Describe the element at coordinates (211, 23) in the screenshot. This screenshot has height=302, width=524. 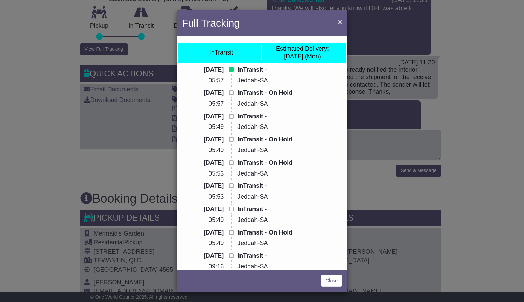
I see `h4: Full Tracking` at that location.